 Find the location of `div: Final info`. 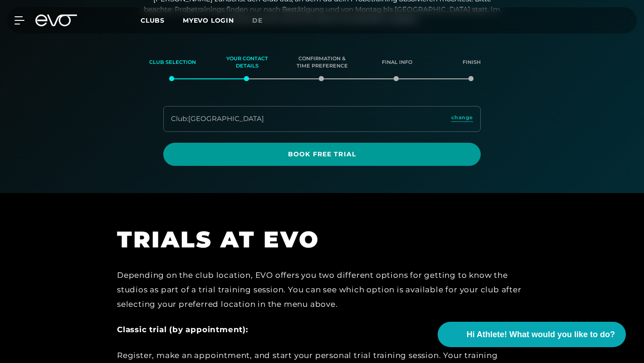

div: Final info is located at coordinates (397, 63).